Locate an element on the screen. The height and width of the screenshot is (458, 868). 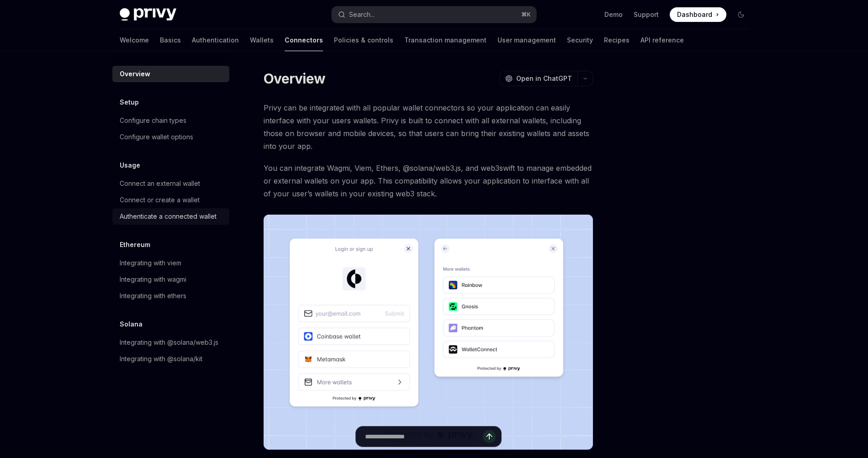
a: Integrating with @solana/web3.js is located at coordinates (171, 342).